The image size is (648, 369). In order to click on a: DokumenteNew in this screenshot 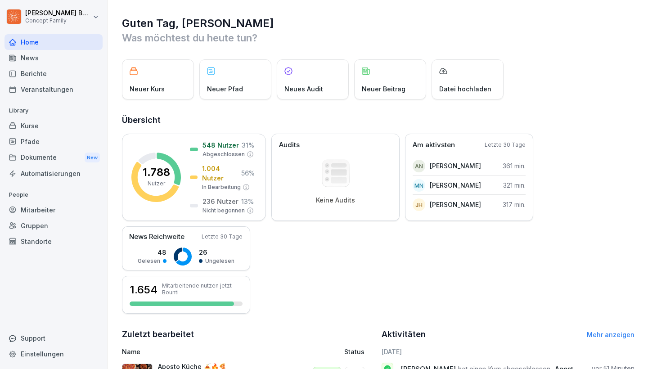, I will do `click(54, 157)`.